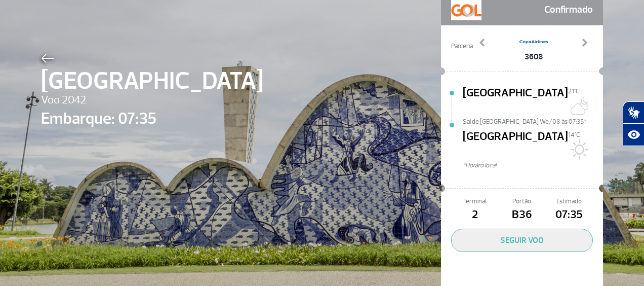 The width and height of the screenshot is (644, 286). I want to click on span: *Horáro local, so click(533, 165).